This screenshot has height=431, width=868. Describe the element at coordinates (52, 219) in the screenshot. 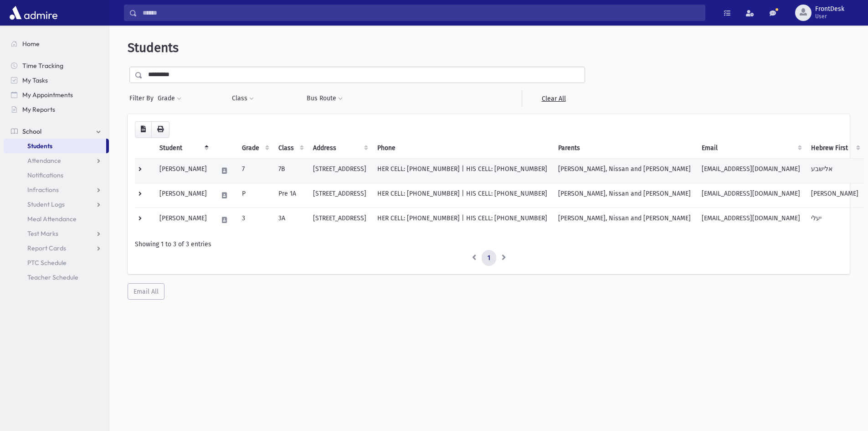

I see `span: Meal Attendance` at that location.